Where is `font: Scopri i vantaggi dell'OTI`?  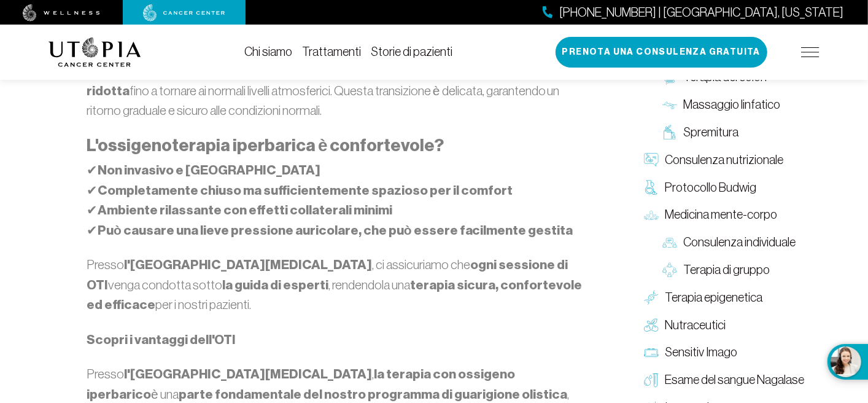
font: Scopri i vantaggi dell'OTI is located at coordinates (161, 340).